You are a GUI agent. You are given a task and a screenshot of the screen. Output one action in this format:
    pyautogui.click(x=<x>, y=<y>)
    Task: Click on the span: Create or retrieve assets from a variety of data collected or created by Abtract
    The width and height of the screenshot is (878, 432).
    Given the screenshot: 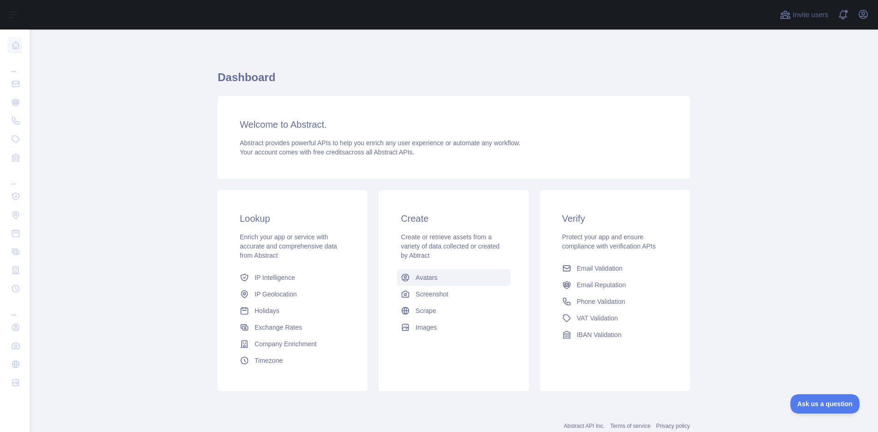 What is the action you would take?
    pyautogui.click(x=450, y=246)
    